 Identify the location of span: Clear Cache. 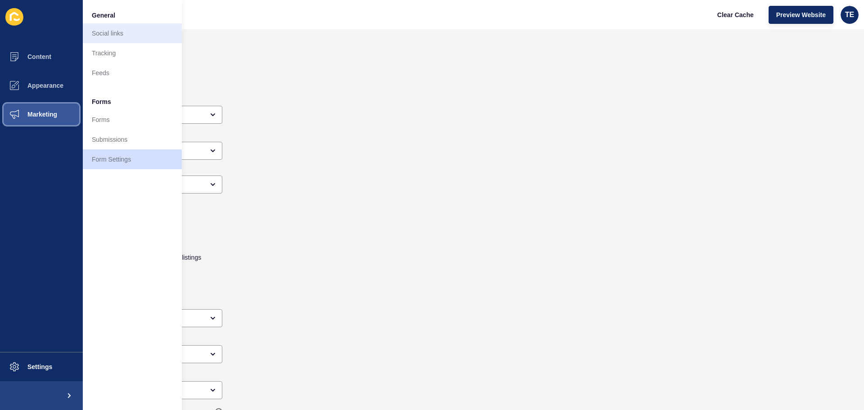
(735, 15).